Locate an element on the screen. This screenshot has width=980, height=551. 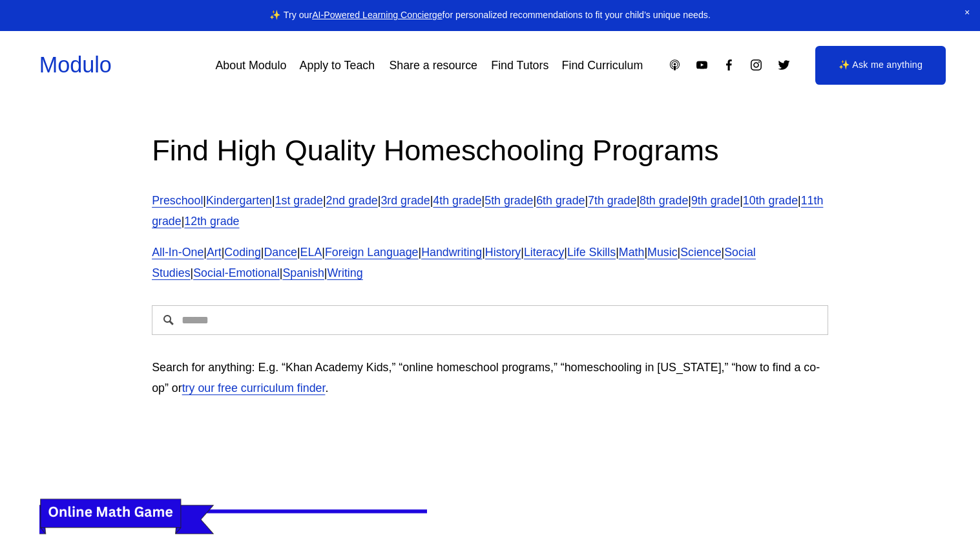
span: Music is located at coordinates (662, 252).